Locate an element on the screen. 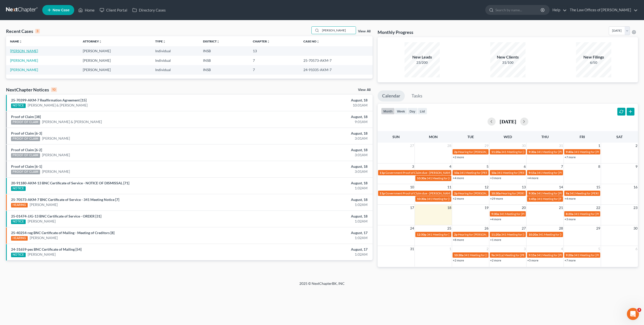 The image size is (644, 325). a: +3 more is located at coordinates (496, 178).